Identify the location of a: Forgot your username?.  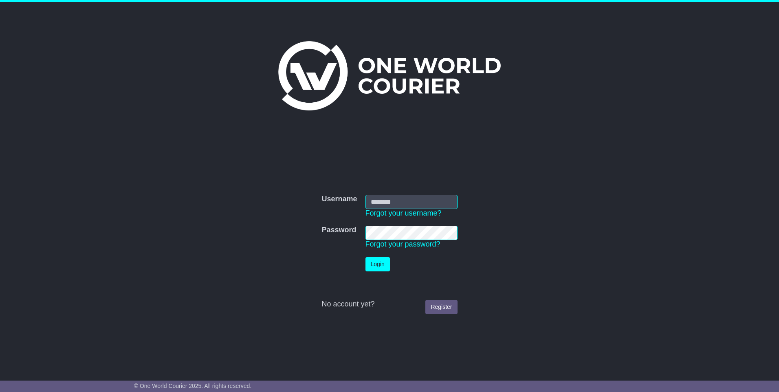
(404, 213).